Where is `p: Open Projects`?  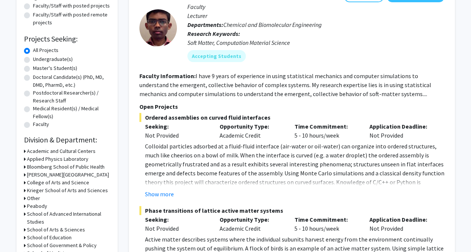 p: Open Projects is located at coordinates (292, 107).